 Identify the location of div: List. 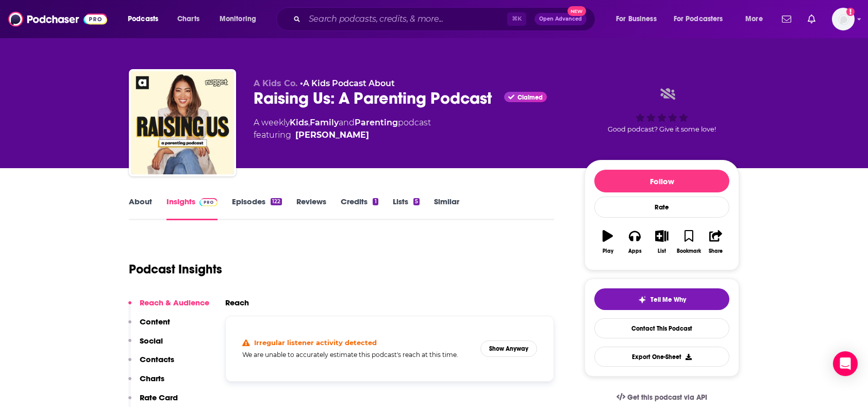
(662, 251).